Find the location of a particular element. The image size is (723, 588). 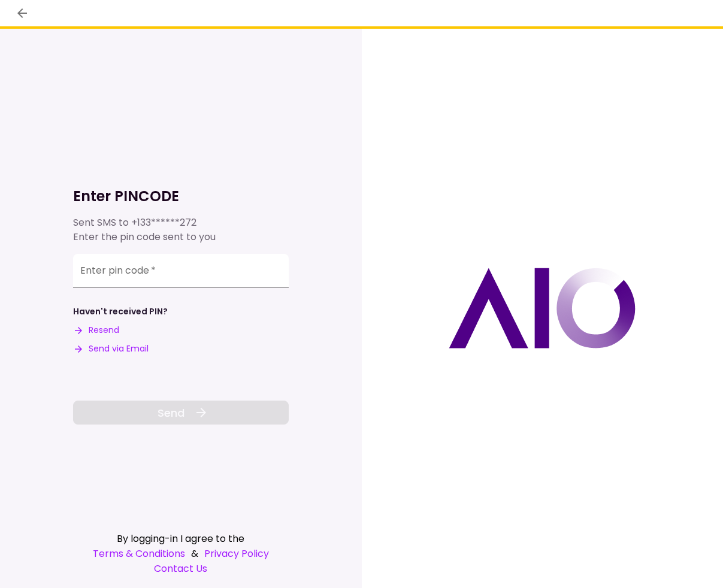

div: Sent SMS to Enter the pin code sent to you is located at coordinates (181, 230).